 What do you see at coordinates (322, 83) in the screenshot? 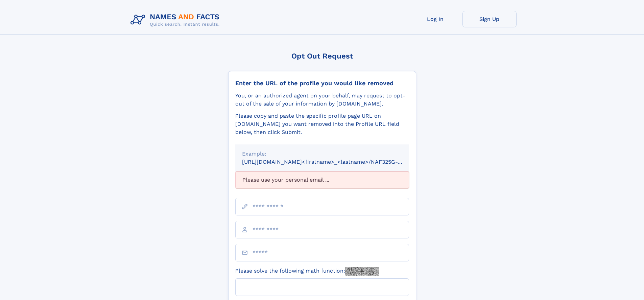
I see `div: Enter the URL of the profile you would like removed` at bounding box center [322, 83].